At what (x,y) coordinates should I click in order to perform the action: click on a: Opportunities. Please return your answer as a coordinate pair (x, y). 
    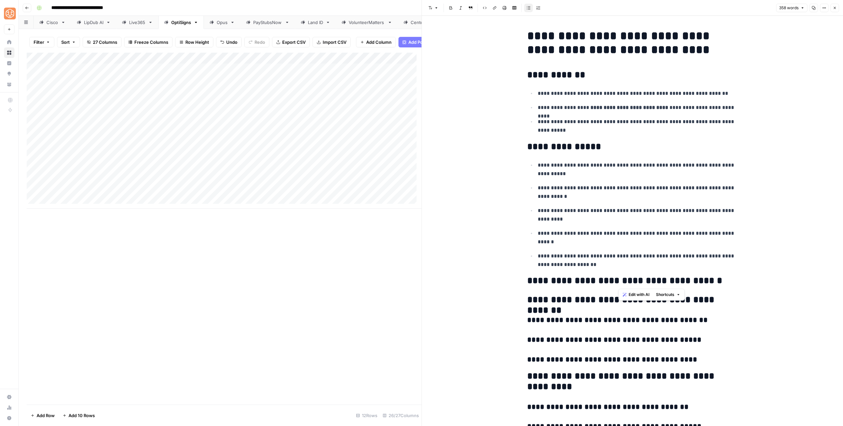
    Looking at the image, I should click on (9, 74).